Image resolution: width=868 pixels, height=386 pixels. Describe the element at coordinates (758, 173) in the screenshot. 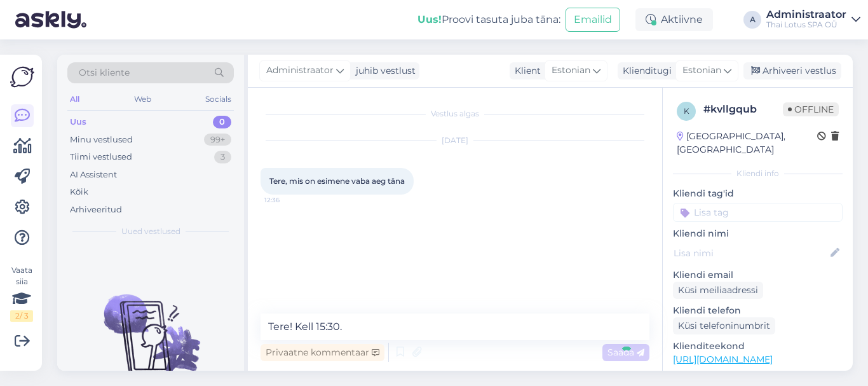

I see `div: Kliendi info` at that location.